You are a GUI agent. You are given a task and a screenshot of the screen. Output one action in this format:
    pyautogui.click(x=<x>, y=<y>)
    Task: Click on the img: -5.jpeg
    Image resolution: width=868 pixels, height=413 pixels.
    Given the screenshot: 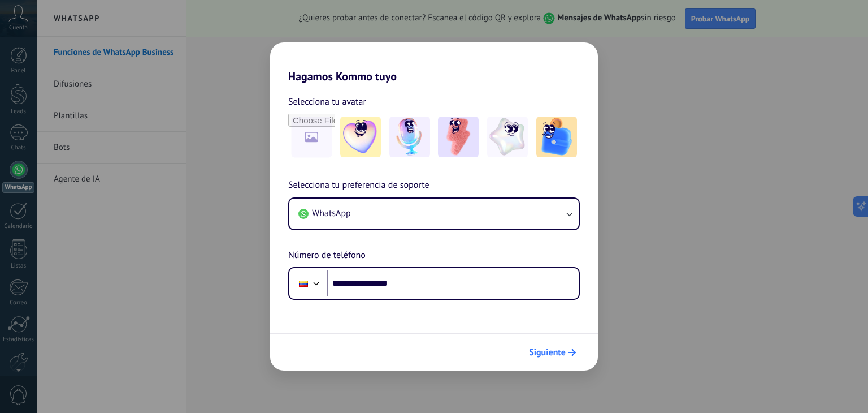 What is the action you would take?
    pyautogui.click(x=557, y=137)
    